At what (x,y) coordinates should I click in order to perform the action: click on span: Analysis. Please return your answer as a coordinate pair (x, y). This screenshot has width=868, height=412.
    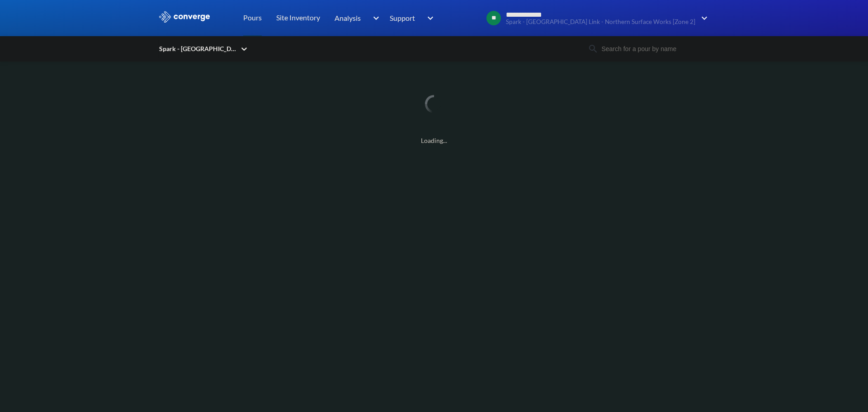
    Looking at the image, I should click on (348, 18).